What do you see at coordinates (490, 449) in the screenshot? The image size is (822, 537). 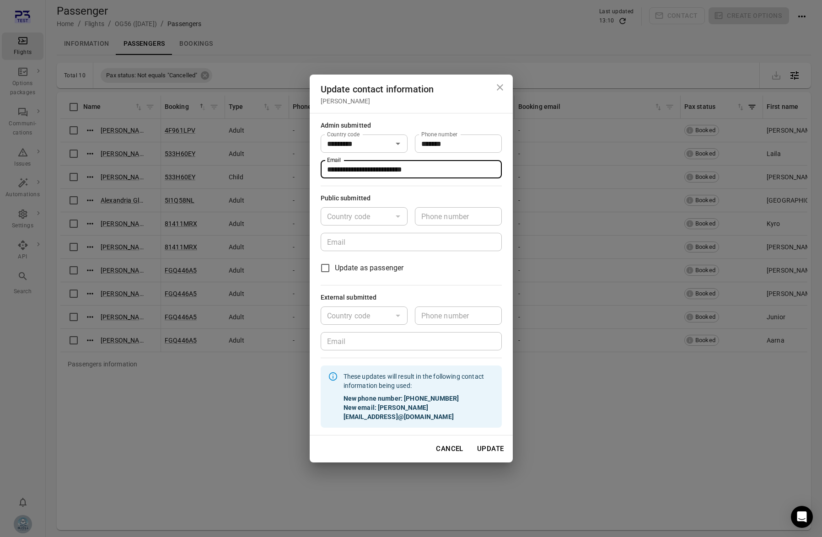 I see `button: Update` at bounding box center [490, 449].